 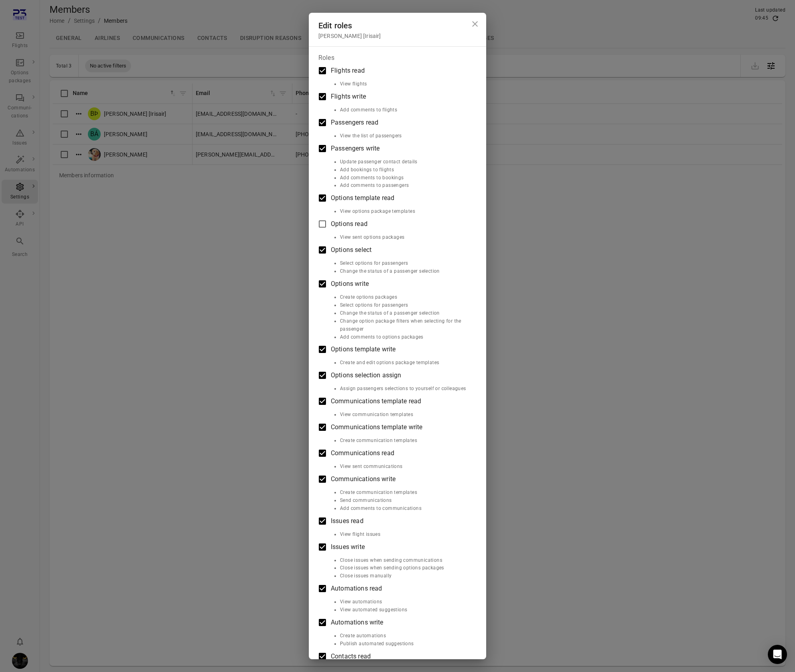 What do you see at coordinates (406, 237) in the screenshot?
I see `li: View sent options packages` at bounding box center [406, 237].